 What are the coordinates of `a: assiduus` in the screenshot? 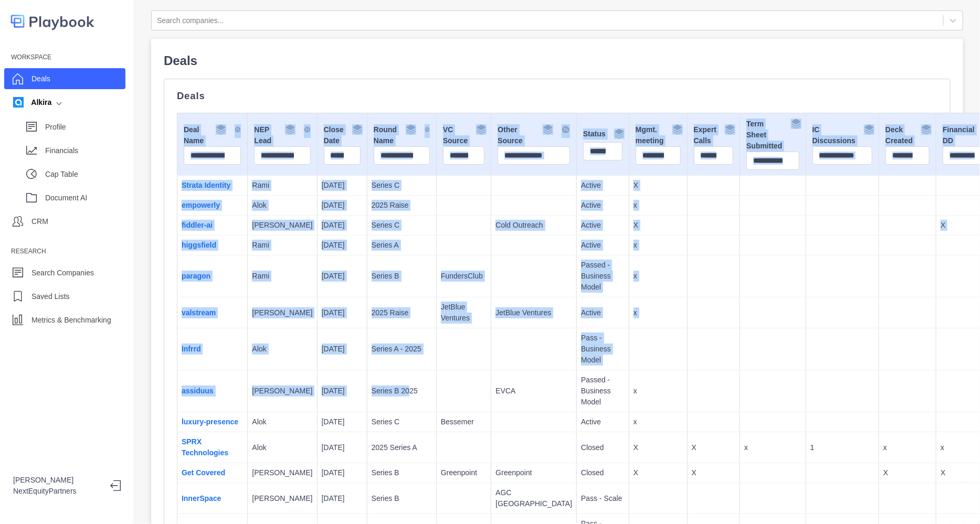 It's located at (197, 391).